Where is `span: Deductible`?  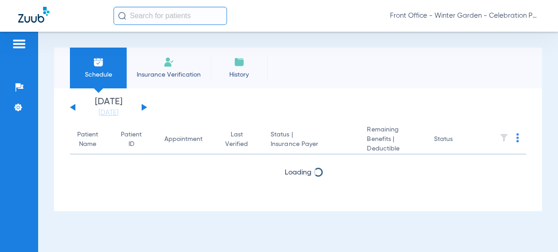 span: Deductible is located at coordinates (393, 149).